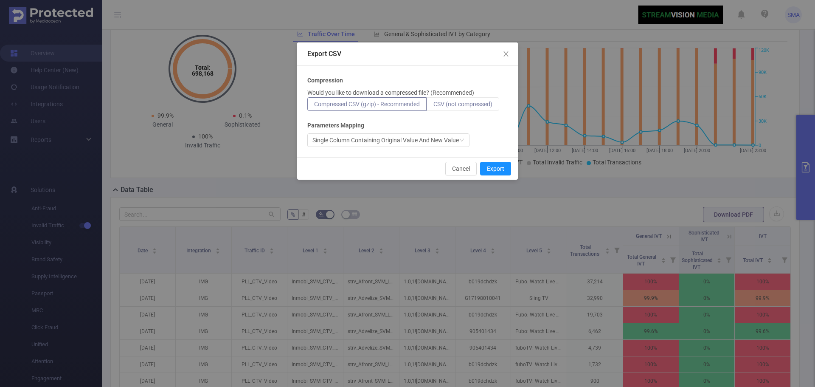 The height and width of the screenshot is (387, 815). Describe the element at coordinates (391, 93) in the screenshot. I see `p: Would you like to download a compressed file? (Recommended)` at that location.